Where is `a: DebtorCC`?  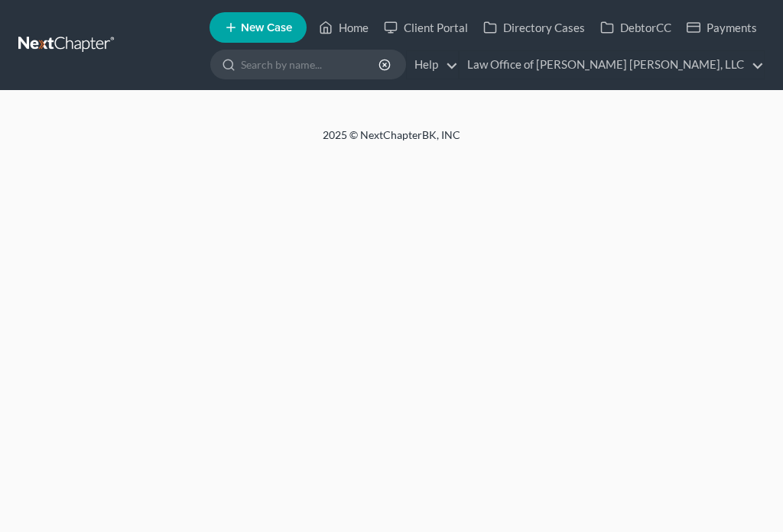
a: DebtorCC is located at coordinates (635, 27).